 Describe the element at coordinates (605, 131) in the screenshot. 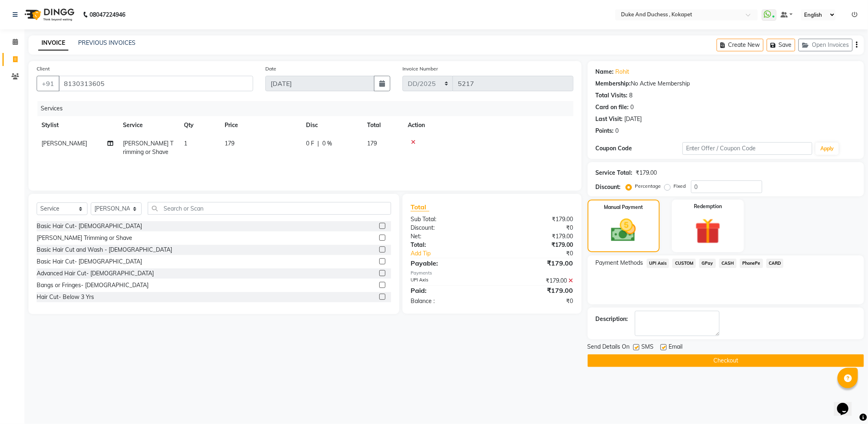

I see `div: Points:` at that location.